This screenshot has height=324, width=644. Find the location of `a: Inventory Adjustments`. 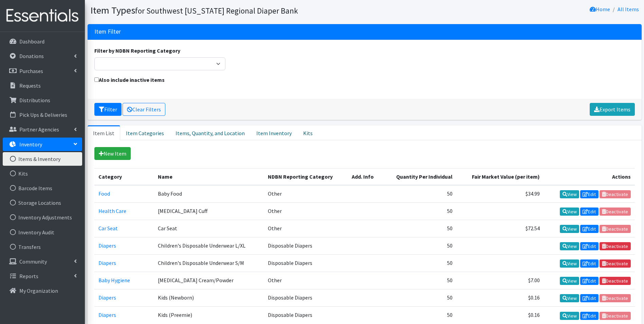

a: Inventory Adjustments is located at coordinates (42, 218).